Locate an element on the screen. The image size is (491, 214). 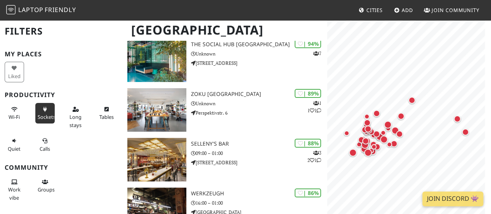
button: Sockets is located at coordinates (45, 113).